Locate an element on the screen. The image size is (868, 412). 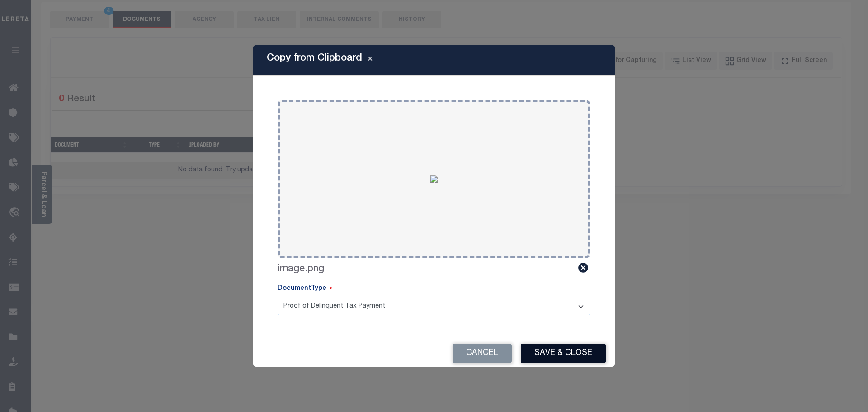
label: image.png is located at coordinates (301, 269).